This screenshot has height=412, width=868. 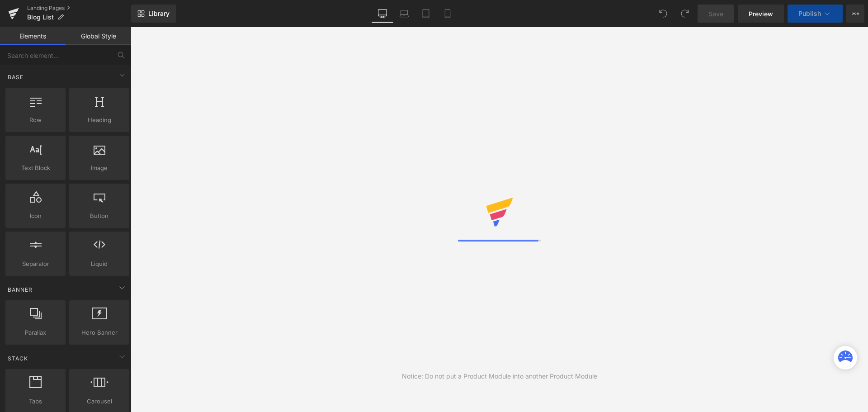 I want to click on span: Separator, so click(x=35, y=263).